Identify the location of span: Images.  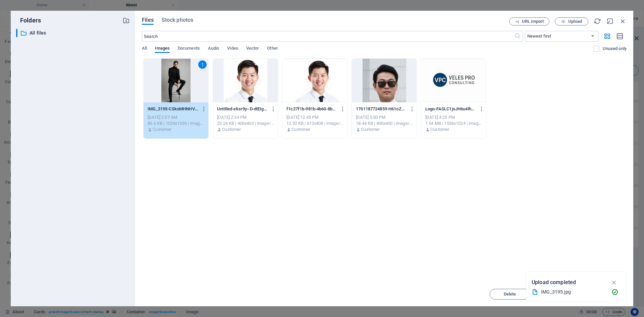
(162, 49).